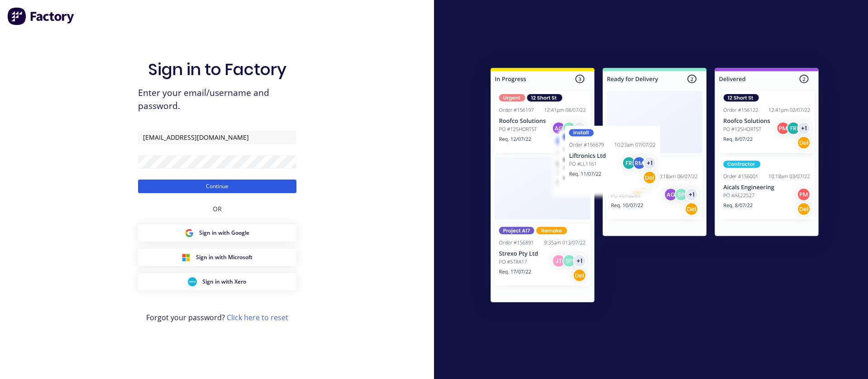 The height and width of the screenshot is (379, 868). Describe the element at coordinates (224, 233) in the screenshot. I see `span: Sign in with Google` at that location.